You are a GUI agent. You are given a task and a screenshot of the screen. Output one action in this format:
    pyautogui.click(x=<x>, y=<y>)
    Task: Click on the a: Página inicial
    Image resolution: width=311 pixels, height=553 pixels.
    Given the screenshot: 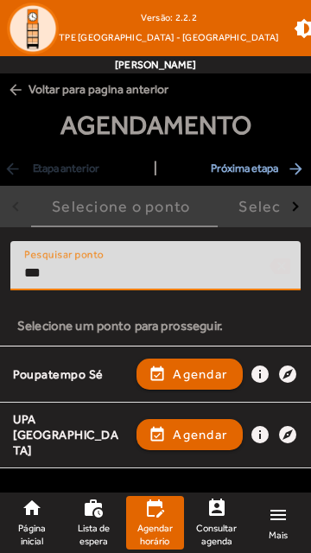 What is the action you would take?
    pyautogui.click(x=32, y=523)
    